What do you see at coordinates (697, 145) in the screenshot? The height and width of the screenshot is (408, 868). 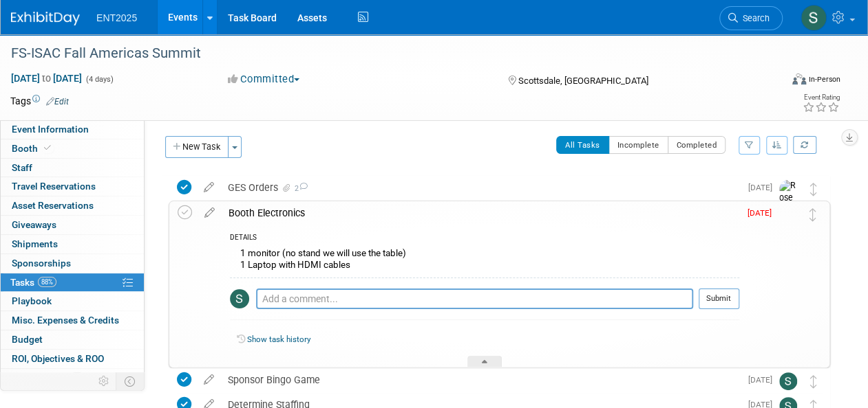 I see `button: Completed` at bounding box center [697, 145].